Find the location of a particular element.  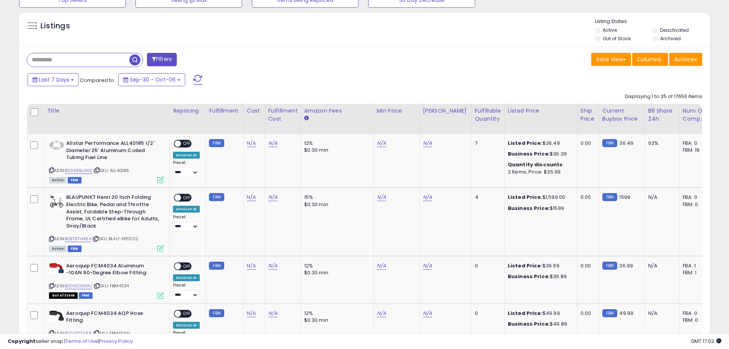

b: Quantity discounts is located at coordinates (536, 164).